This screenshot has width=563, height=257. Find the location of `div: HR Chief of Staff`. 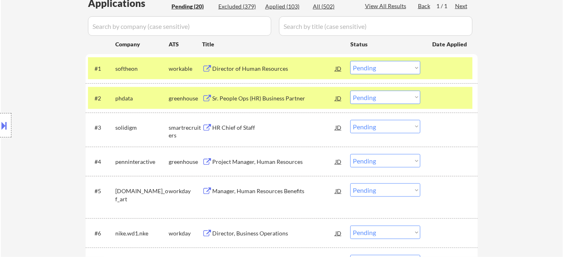

div: HR Chief of Staff is located at coordinates (274, 128).